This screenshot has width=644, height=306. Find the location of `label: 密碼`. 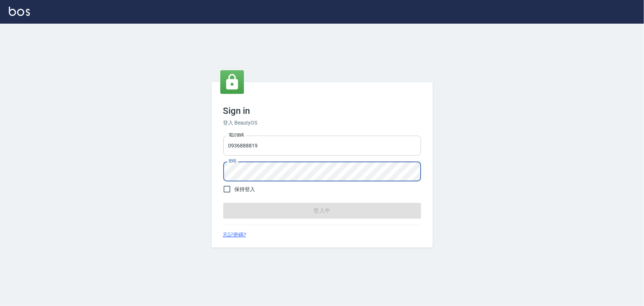

label: 密碼 is located at coordinates (232, 161).